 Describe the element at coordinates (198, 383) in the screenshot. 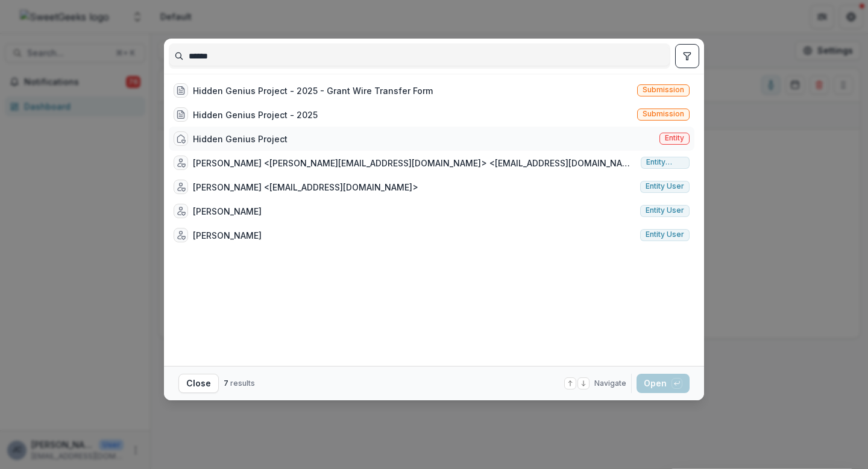

I see `button: Close` at that location.